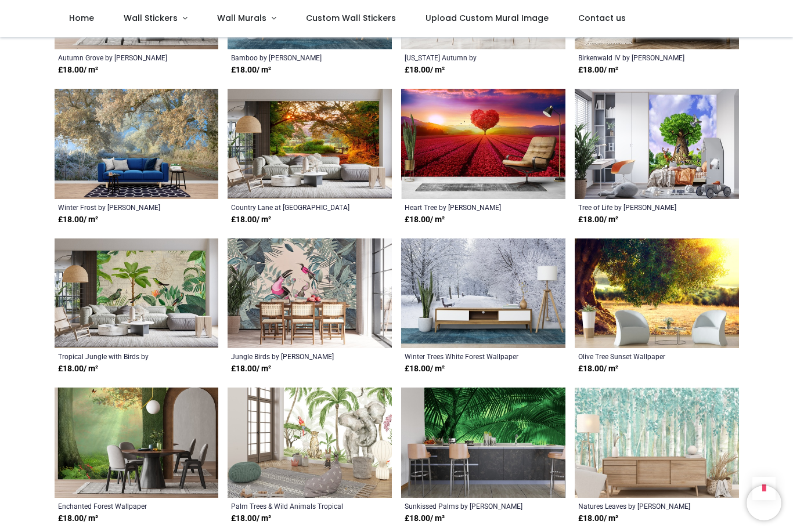  Describe the element at coordinates (136, 144) in the screenshot. I see `img: Winter Frost Wall Mural by Andrew Roland` at that location.